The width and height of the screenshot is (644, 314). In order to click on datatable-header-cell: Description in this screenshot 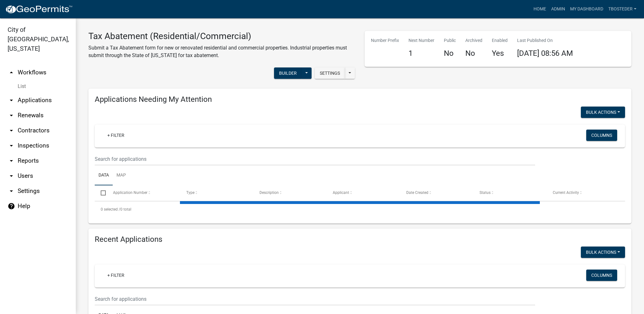, I will do `click(290, 193)`.